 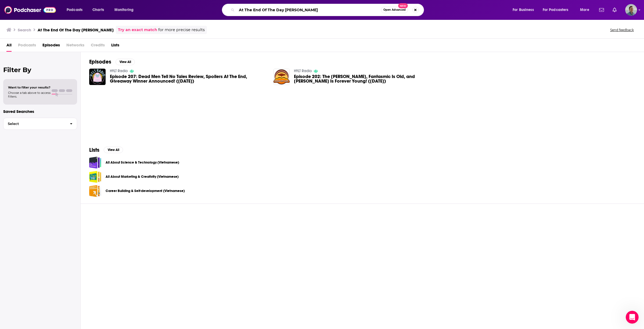 What do you see at coordinates (95, 191) in the screenshot?
I see `span: Career Building & Self-development (Vietnamese)` at bounding box center [95, 191].